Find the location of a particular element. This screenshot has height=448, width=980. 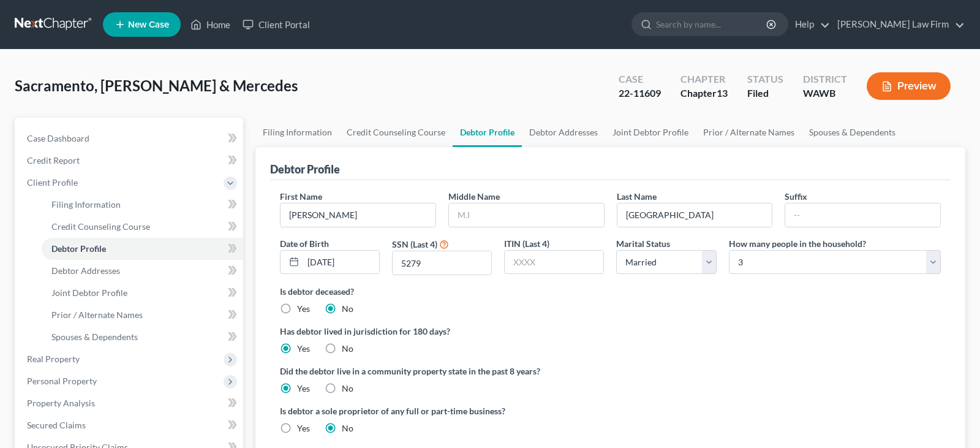

label: ITIN (Last 4) is located at coordinates (527, 243).